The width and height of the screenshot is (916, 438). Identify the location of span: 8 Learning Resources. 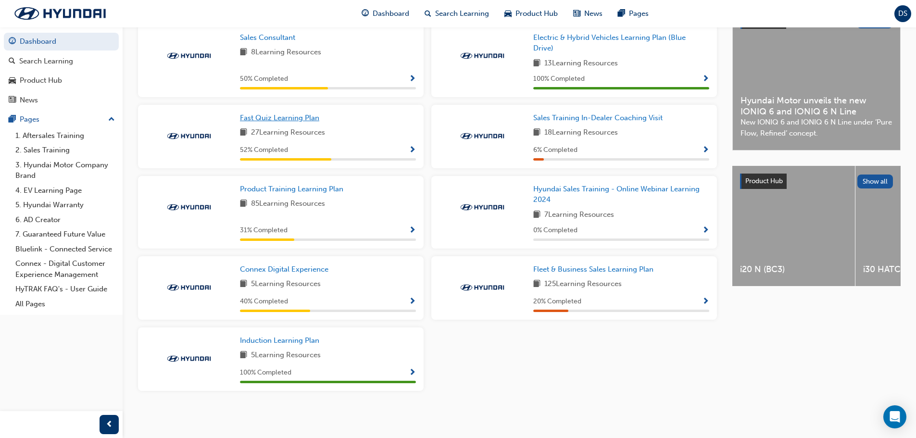
(286, 52).